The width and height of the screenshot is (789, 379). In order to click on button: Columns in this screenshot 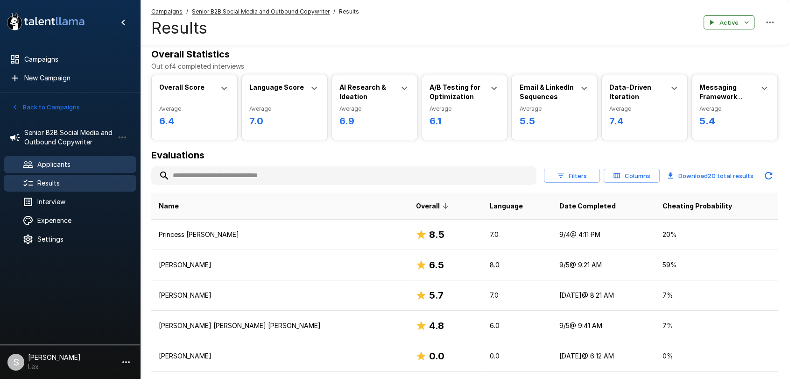, I will do `click(632, 176)`.